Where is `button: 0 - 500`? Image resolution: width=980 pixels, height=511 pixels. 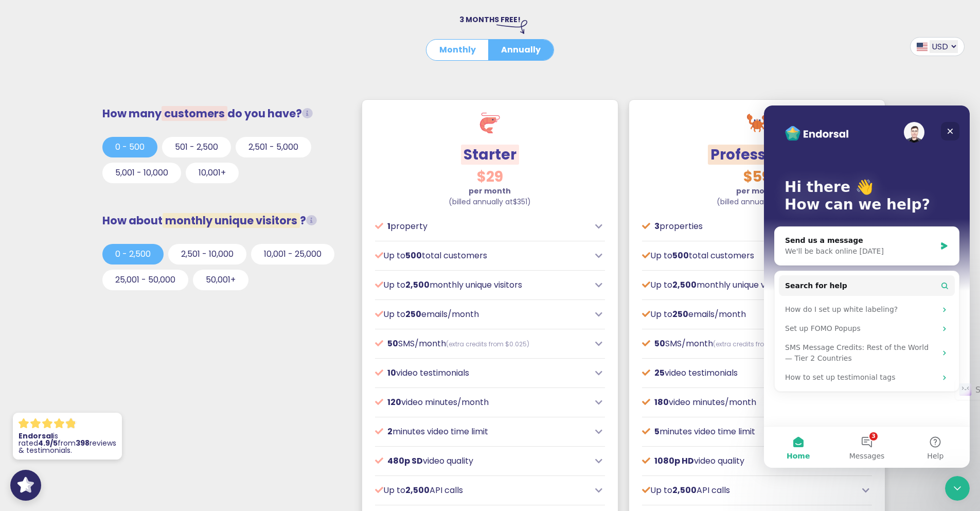 button: 0 - 500 is located at coordinates (130, 147).